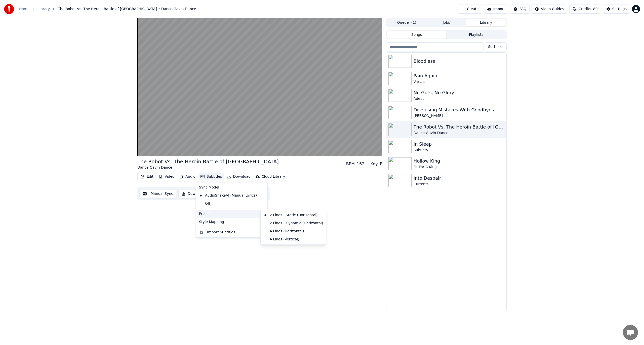 The height and width of the screenshot is (345, 644). I want to click on a: Library, so click(43, 9).